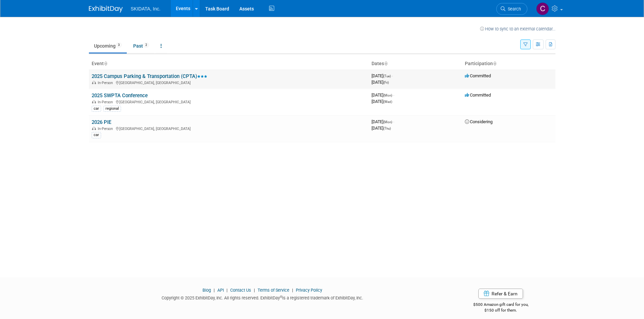 The height and width of the screenshot is (319, 644). I want to click on a: Upcoming3, so click(108, 46).